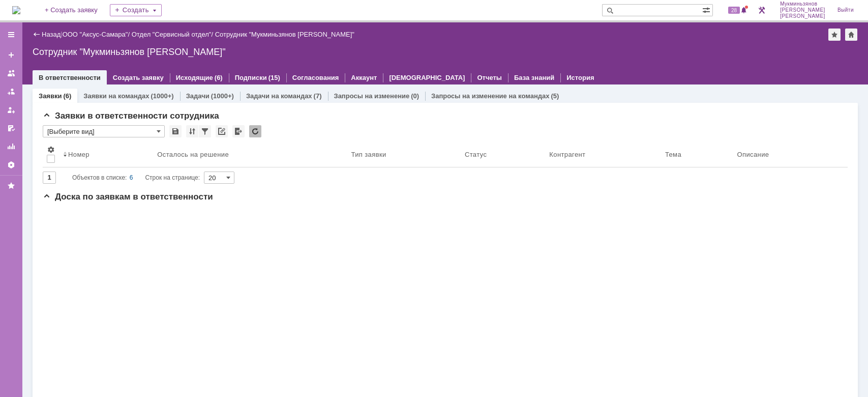  What do you see at coordinates (99, 177) in the screenshot?
I see `span: Объектов в списке:` at bounding box center [99, 177].